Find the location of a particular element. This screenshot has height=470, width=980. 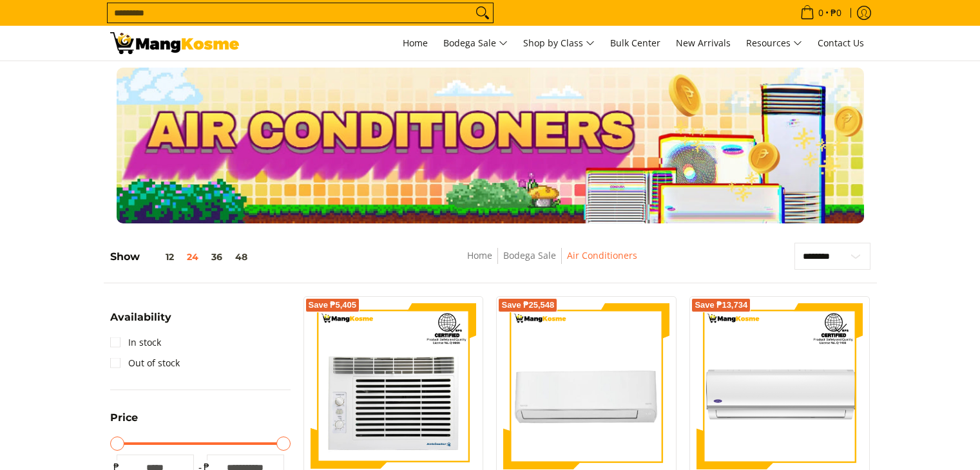

span: ₱0 is located at coordinates (836, 13).